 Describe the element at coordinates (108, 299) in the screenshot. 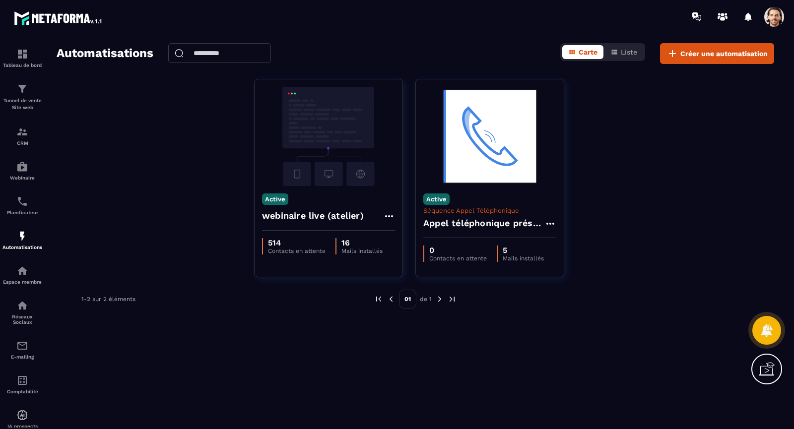

I see `p: 1-2 sur 2 éléments` at that location.